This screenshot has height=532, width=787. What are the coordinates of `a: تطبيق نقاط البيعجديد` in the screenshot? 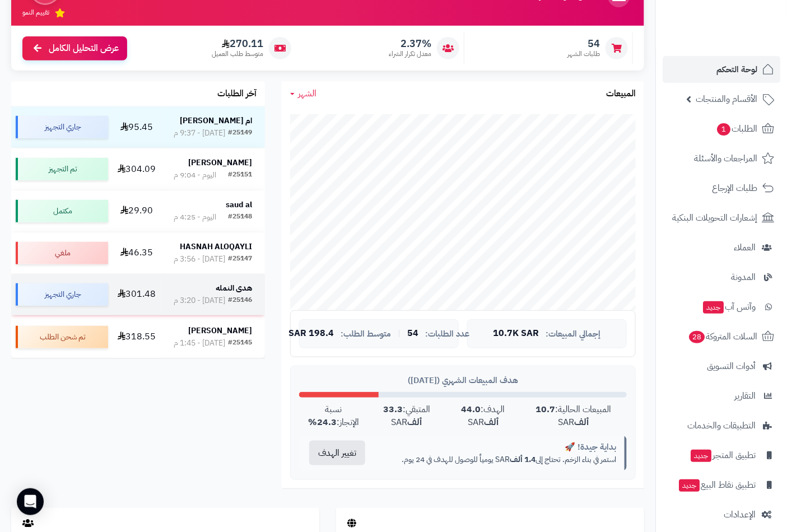 It's located at (722, 485).